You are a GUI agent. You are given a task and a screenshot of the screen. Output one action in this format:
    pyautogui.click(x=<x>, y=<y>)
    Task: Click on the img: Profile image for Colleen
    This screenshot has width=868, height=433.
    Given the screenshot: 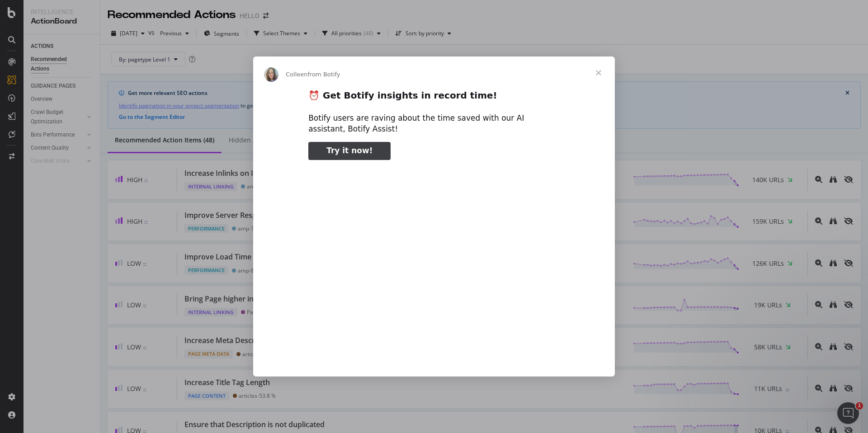 What is the action you would take?
    pyautogui.click(x=271, y=75)
    